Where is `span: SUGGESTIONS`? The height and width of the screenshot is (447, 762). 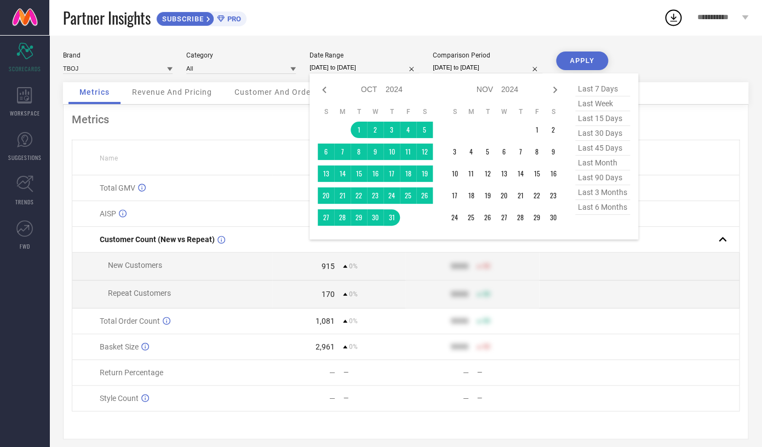
span: SUGGESTIONS is located at coordinates (25, 157).